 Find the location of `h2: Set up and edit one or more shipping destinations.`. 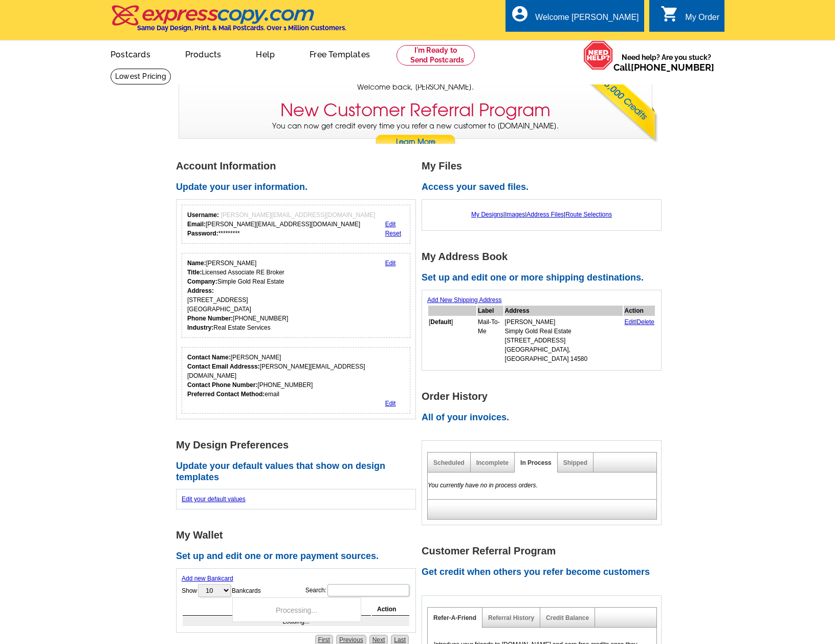

h2: Set up and edit one or more shipping destinations. is located at coordinates (545, 278).